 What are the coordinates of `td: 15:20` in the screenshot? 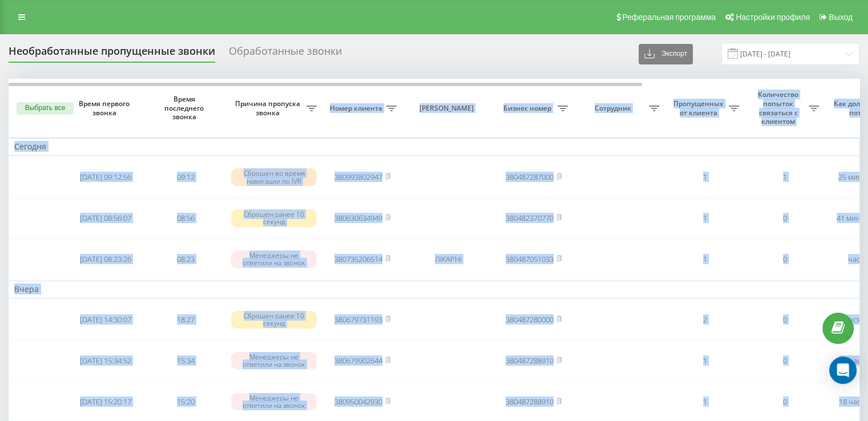 It's located at (185, 402).